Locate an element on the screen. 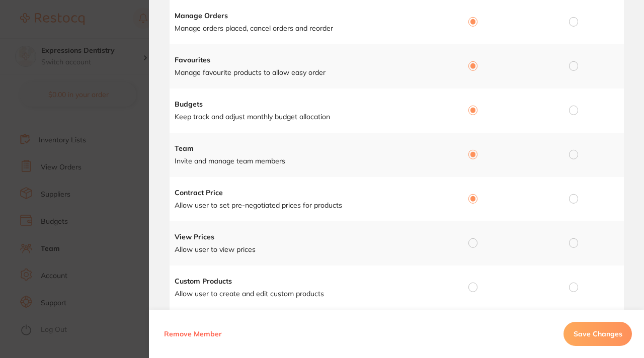  h4: Budgets is located at coordinates (297, 105).